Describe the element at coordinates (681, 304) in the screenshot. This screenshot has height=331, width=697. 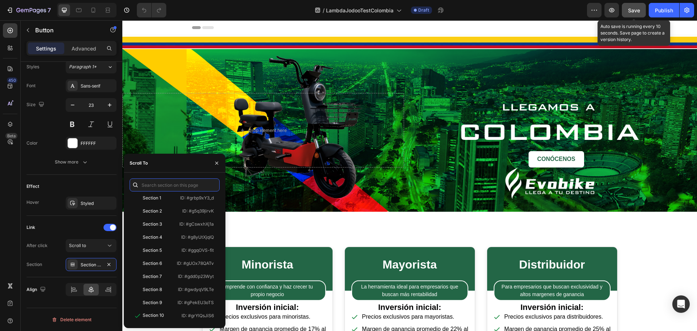
I see `div: Open Intercom Messenger` at that location.